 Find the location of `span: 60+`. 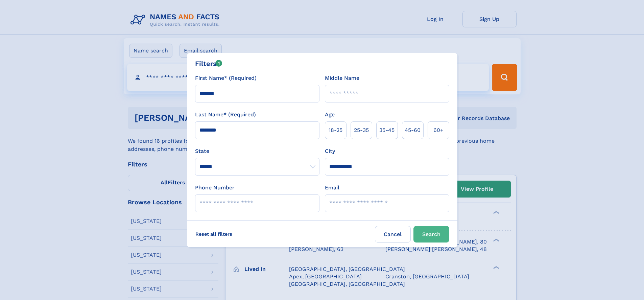

span: 60+ is located at coordinates (438, 130).